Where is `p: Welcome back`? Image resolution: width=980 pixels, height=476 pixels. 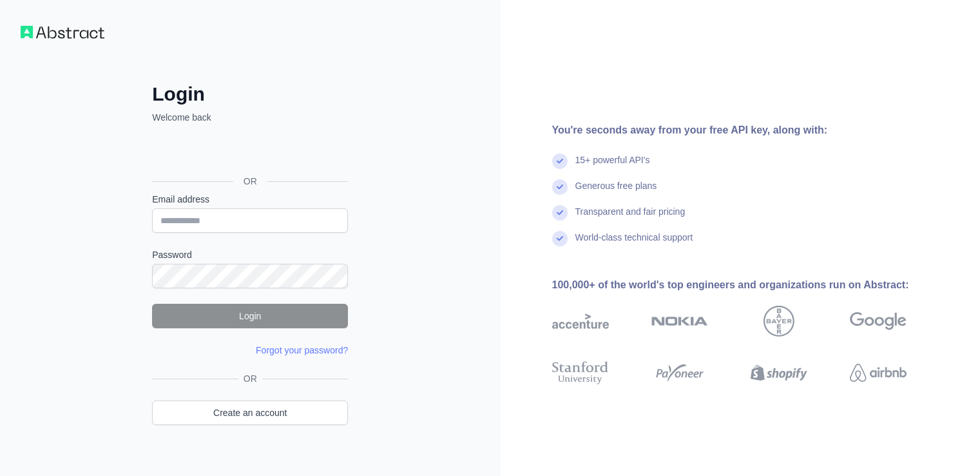 p: Welcome back is located at coordinates (250, 117).